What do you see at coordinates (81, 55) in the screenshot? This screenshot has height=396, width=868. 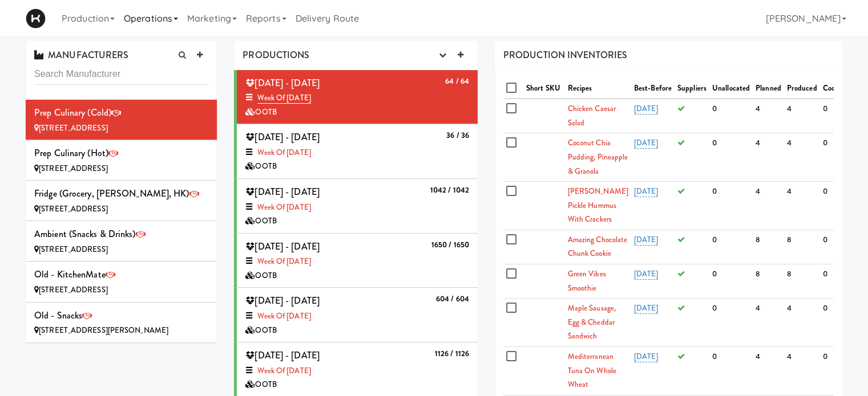 I see `span: MANUFACTURERS` at bounding box center [81, 55].